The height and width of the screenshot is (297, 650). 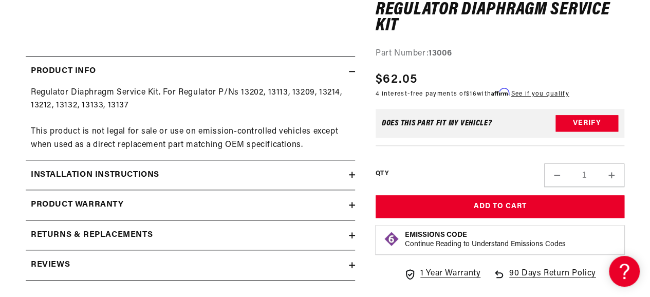 I want to click on p: Continue Reading to Understand Emissions Codes, so click(x=485, y=245).